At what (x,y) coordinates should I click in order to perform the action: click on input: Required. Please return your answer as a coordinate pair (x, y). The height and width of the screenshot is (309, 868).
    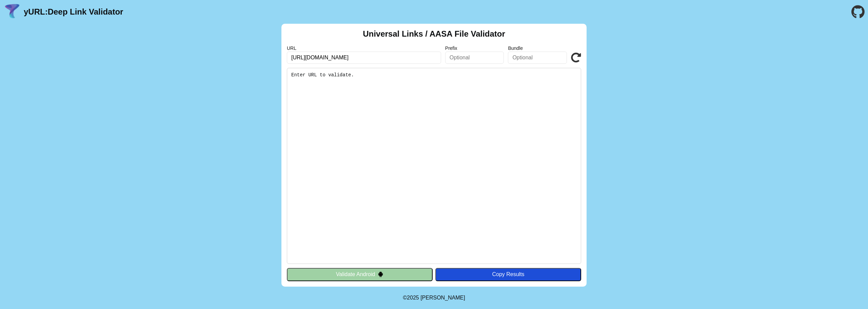
    Looking at the image, I should click on (363, 58).